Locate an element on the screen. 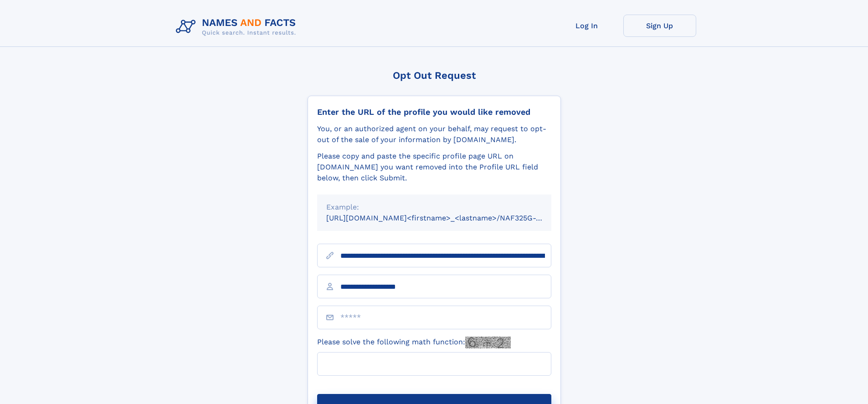 This screenshot has width=868, height=404. img: Logo Names and Facts is located at coordinates (237, 27).